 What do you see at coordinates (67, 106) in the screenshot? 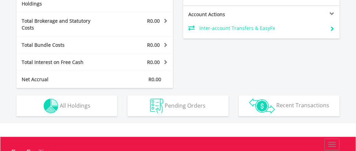
I see `button: All Holdings` at bounding box center [67, 106].